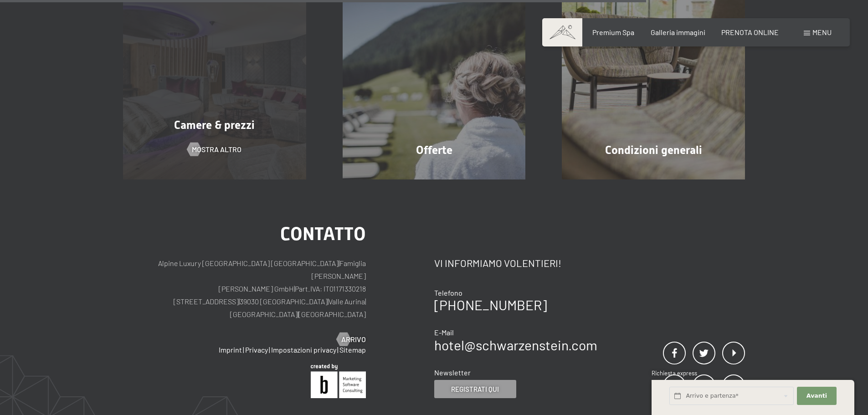  What do you see at coordinates (452, 372) in the screenshot?
I see `span: Newsletter` at bounding box center [452, 372].